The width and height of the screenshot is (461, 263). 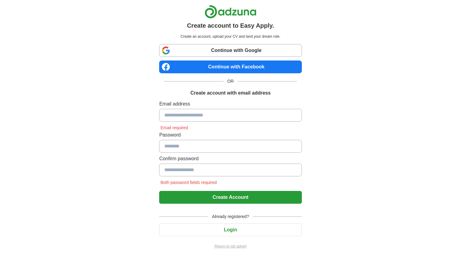 What do you see at coordinates (230, 81) in the screenshot?
I see `span: OR` at bounding box center [230, 81].